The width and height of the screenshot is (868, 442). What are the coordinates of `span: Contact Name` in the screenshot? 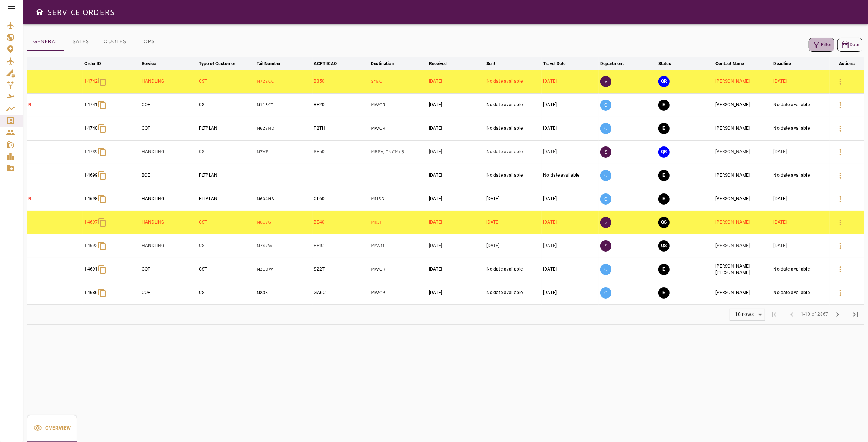 It's located at (734, 64).